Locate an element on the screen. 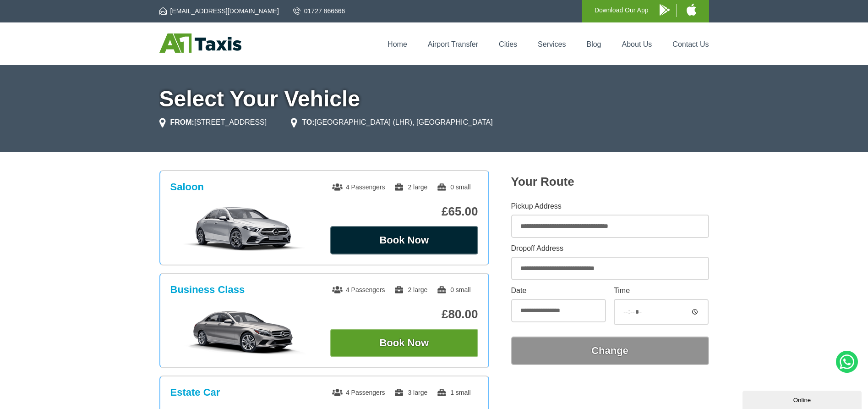 Image resolution: width=868 pixels, height=409 pixels. a: Airport Transfer is located at coordinates (453, 44).